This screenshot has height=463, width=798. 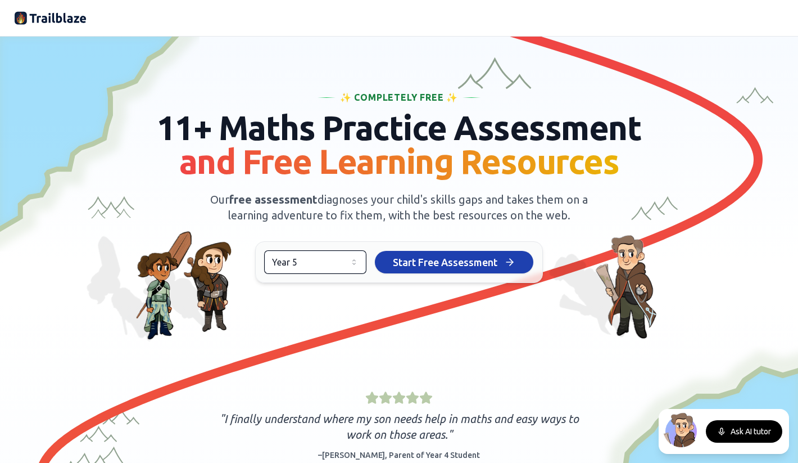 I want to click on span: 11+ Maths Practice Assessment, so click(x=399, y=144).